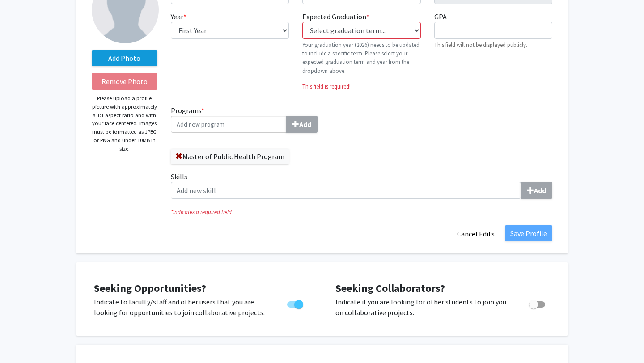  I want to click on input: Programs*Add, so click(229, 124).